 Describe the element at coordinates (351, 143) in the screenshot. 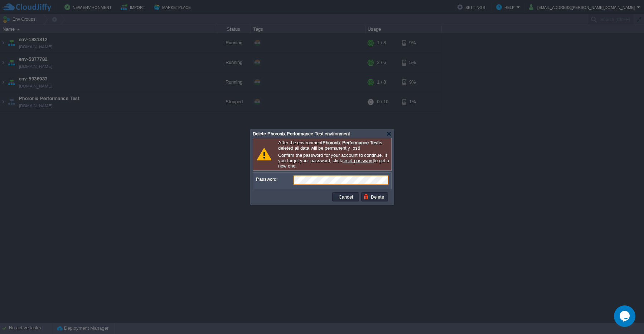

I see `b: Phoronix Performance Test` at that location.